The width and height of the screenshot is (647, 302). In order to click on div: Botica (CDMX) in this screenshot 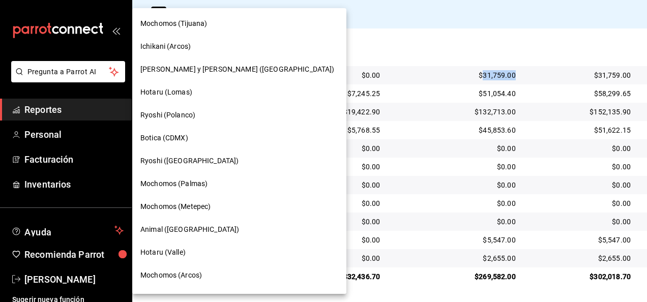, I will do `click(239, 138)`.